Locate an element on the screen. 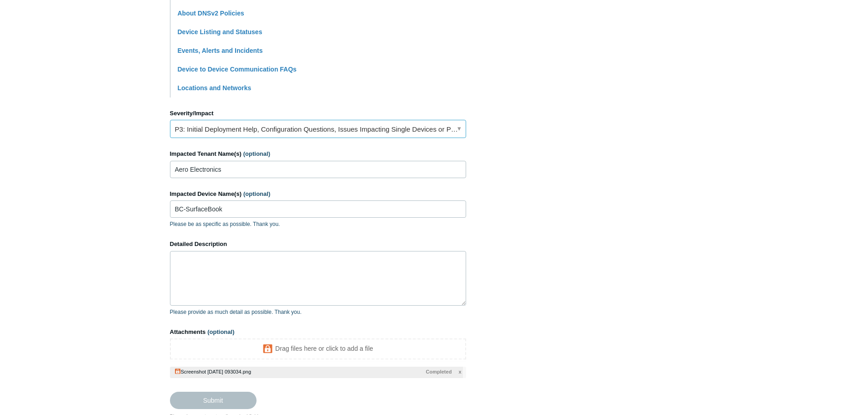 The width and height of the screenshot is (868, 415). a: P3: Initial Deployment Help, Configuration Questions, Issues Impacting Single Devices or Past Out... is located at coordinates (318, 129).